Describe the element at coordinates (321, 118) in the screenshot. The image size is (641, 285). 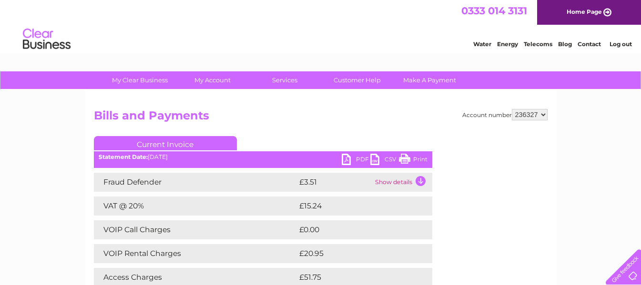
I see `h2: Bills and Payments` at that location.